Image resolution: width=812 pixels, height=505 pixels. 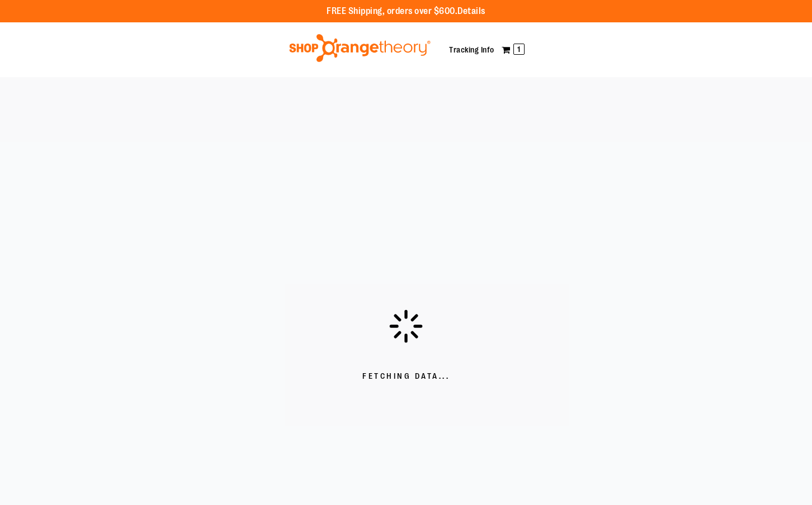 What do you see at coordinates (472, 11) in the screenshot?
I see `a: Details` at bounding box center [472, 11].